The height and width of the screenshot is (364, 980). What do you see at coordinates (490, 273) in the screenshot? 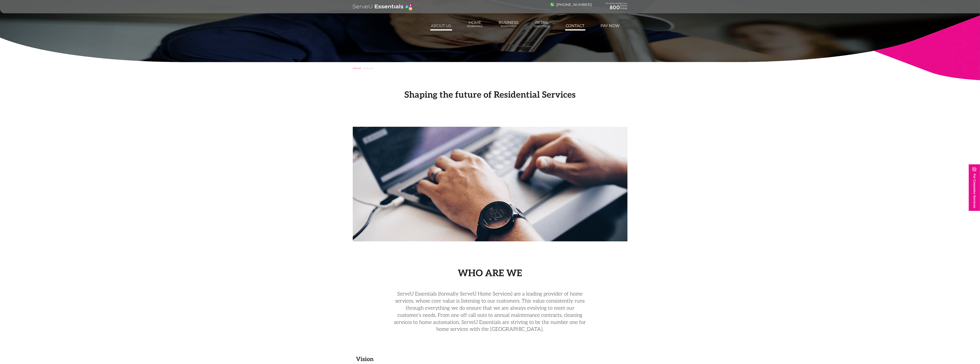
I see `h2: Who are we` at bounding box center [490, 273].